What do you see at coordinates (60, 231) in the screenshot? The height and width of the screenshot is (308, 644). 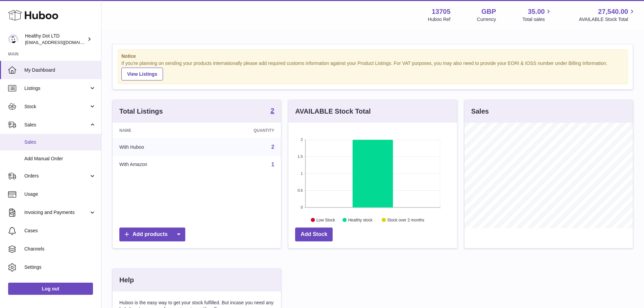 I see `span: Cases` at bounding box center [60, 231].